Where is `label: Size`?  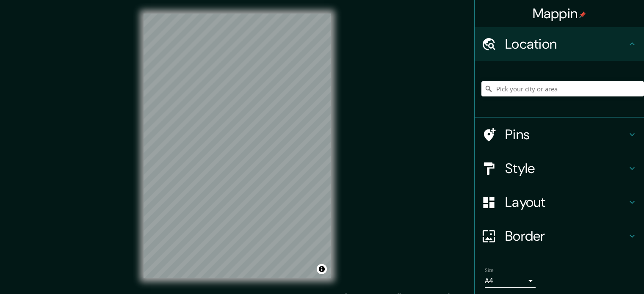 label: Size is located at coordinates (489, 270).